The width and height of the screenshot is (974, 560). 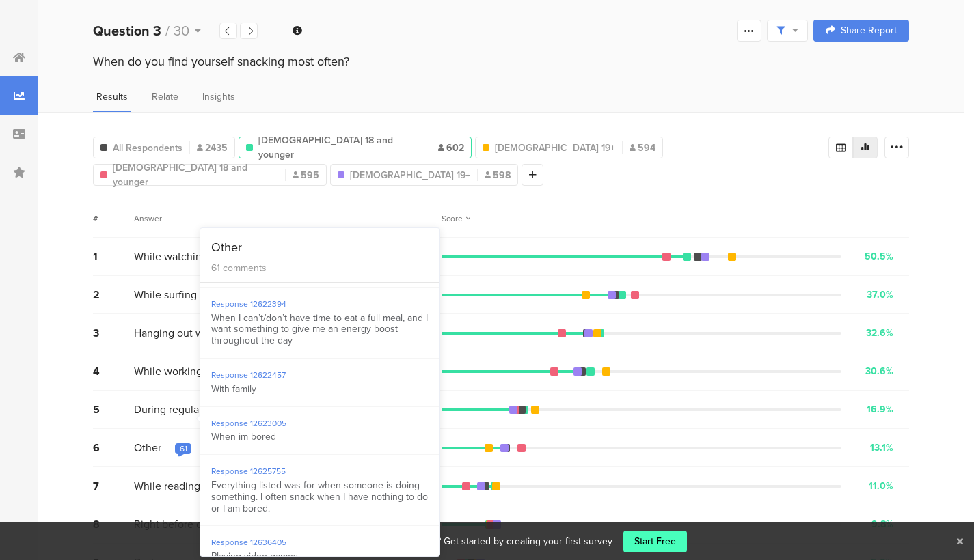 What do you see at coordinates (113, 333) in the screenshot?
I see `div: 3` at bounding box center [113, 333].